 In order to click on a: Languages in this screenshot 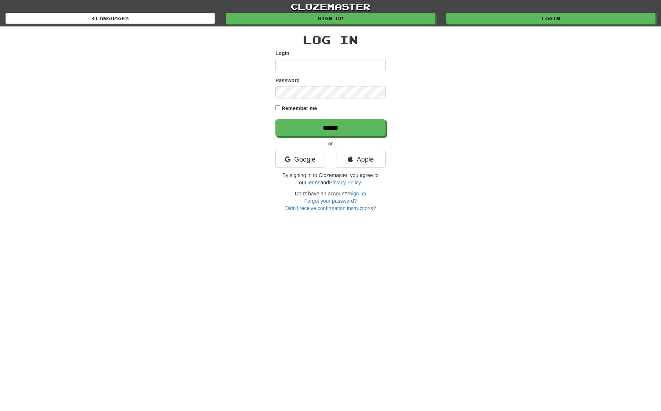, I will do `click(110, 18)`.